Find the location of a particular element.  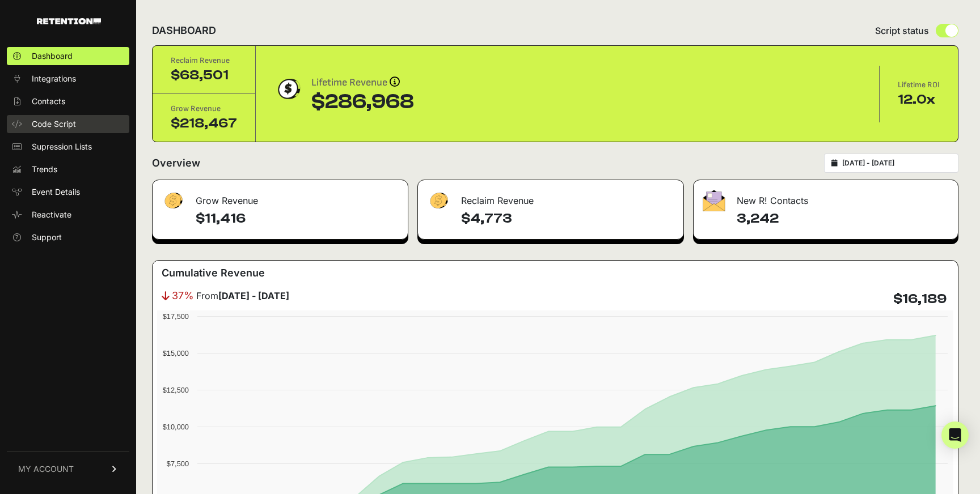

span: Reactivate is located at coordinates (51, 215).